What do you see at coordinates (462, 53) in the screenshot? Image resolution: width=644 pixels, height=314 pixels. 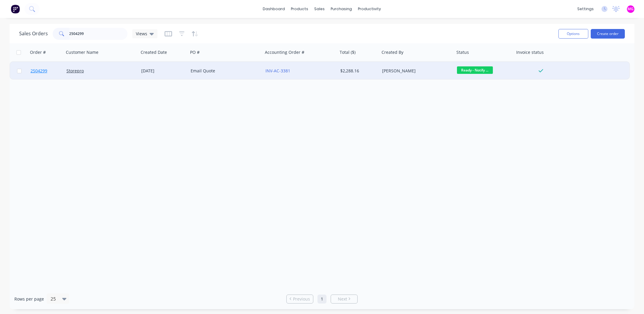 I see `div: Status` at bounding box center [462, 53].